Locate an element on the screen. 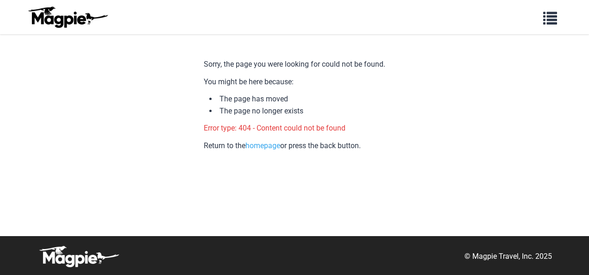  p: Error type: 404 - Content could not be found is located at coordinates (295, 128).